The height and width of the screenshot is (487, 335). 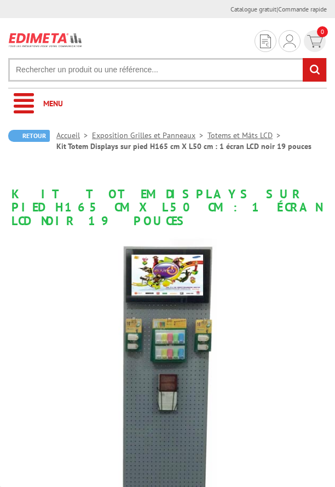 What do you see at coordinates (302, 9) in the screenshot?
I see `a: Commande rapide` at bounding box center [302, 9].